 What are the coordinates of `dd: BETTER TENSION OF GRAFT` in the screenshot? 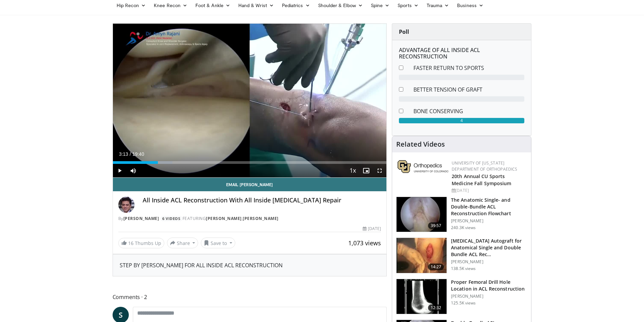 It's located at (469, 89).